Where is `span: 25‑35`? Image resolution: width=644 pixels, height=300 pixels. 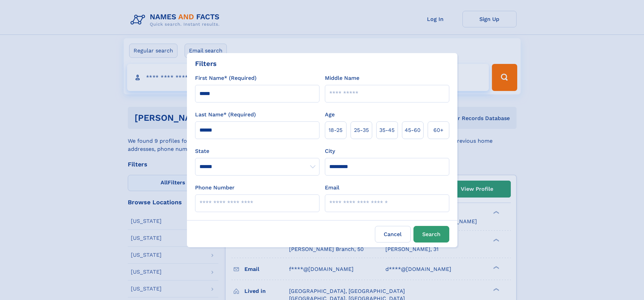 span: 25‑35 is located at coordinates (362, 130).